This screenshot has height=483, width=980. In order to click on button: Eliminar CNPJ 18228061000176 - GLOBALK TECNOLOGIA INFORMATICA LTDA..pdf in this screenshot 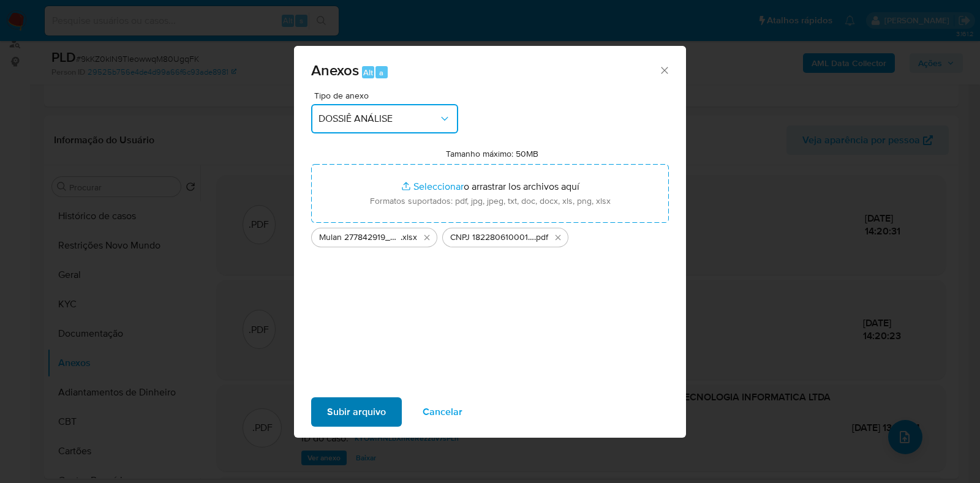, I will do `click(558, 238)`.